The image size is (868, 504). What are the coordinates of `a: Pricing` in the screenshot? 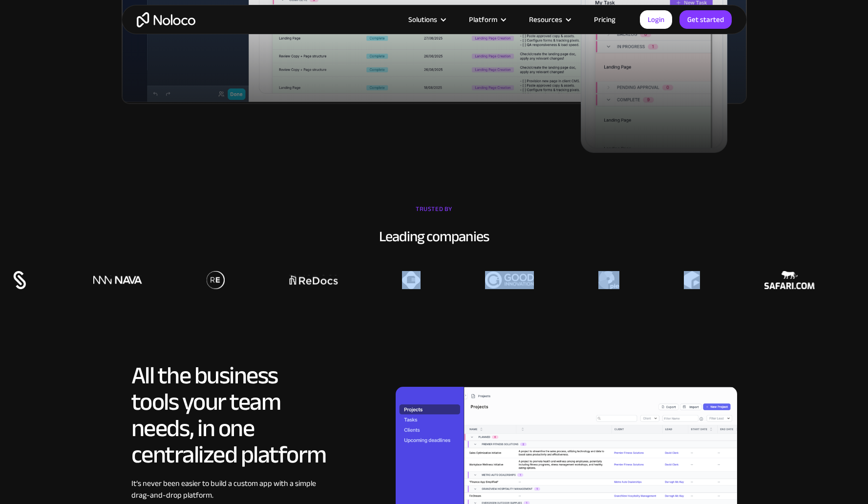 It's located at (605, 19).